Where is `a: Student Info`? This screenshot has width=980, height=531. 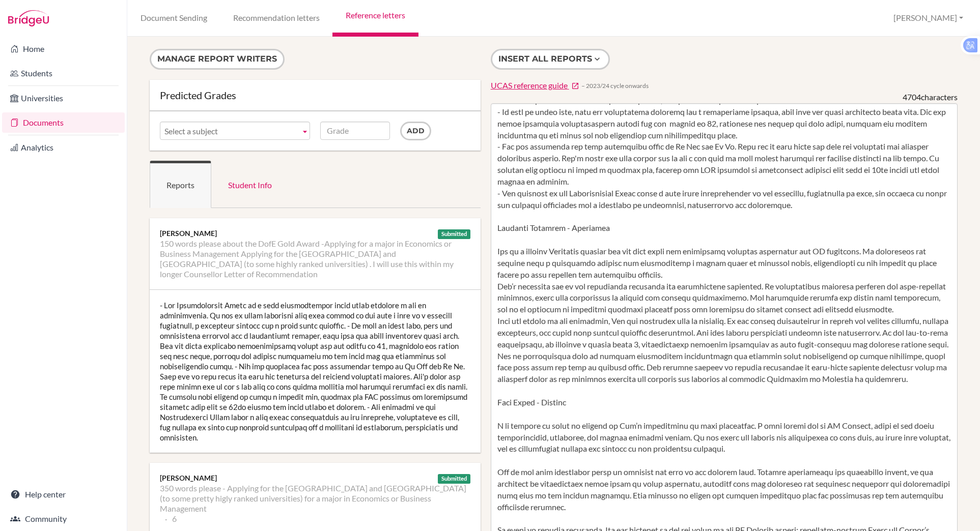
a: Student Info is located at coordinates (250, 184).